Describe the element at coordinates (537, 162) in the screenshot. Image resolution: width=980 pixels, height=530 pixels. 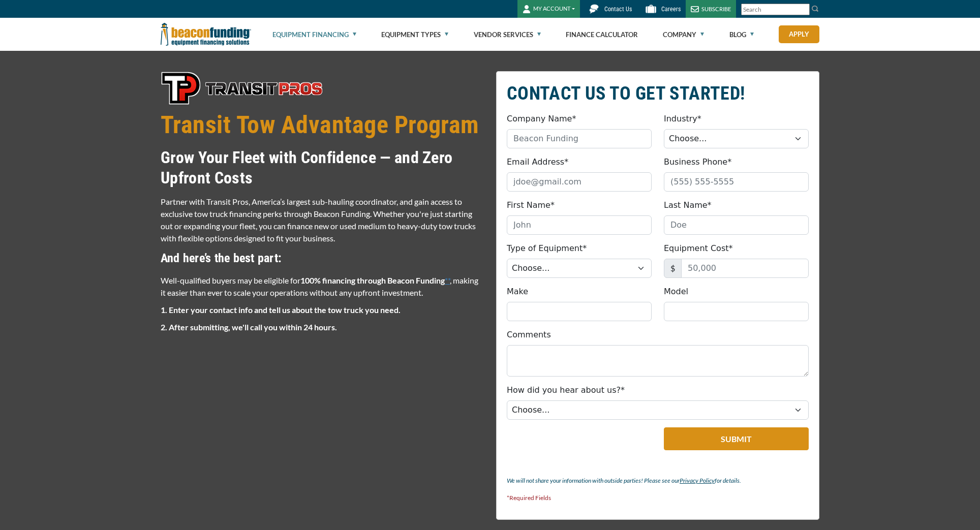
I see `label: Email Address*` at that location.